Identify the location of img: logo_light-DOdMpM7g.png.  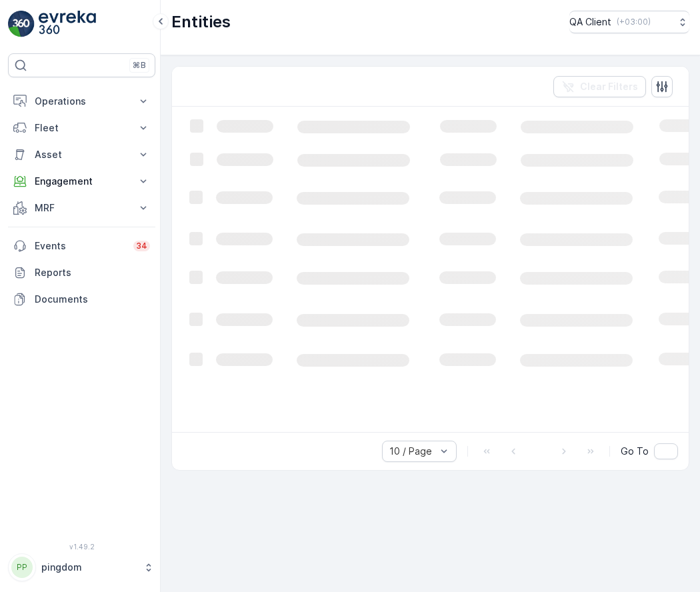
(67, 24).